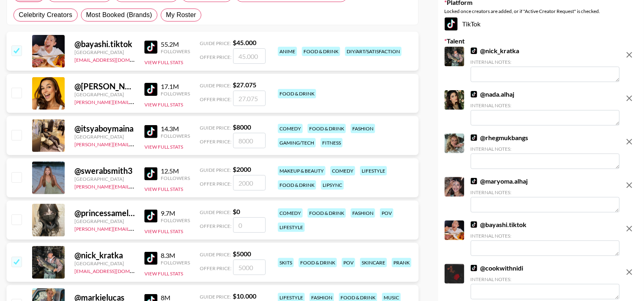  Describe the element at coordinates (242, 254) in the screenshot. I see `strong: $ 5000` at that location.